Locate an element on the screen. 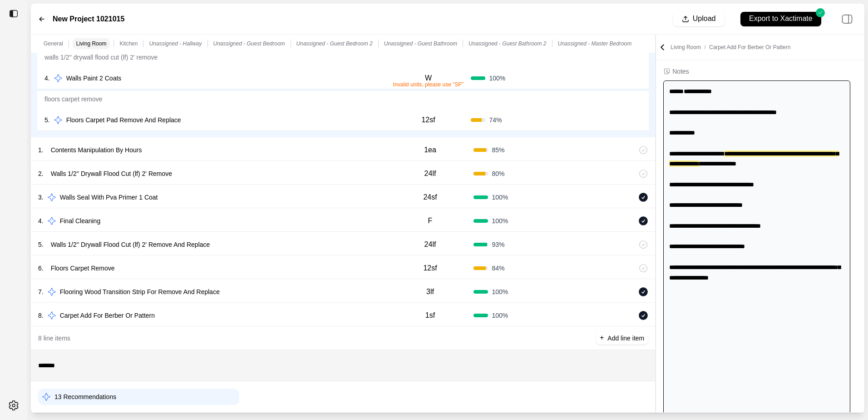 The image size is (868, 420). p: Contents Manipulation By Hours is located at coordinates (96, 150).